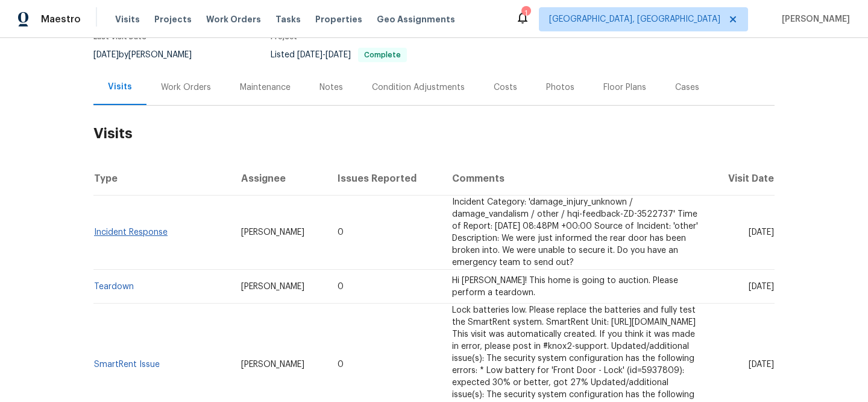 The width and height of the screenshot is (868, 402). What do you see at coordinates (120, 87) in the screenshot?
I see `div: Visits` at bounding box center [120, 87].